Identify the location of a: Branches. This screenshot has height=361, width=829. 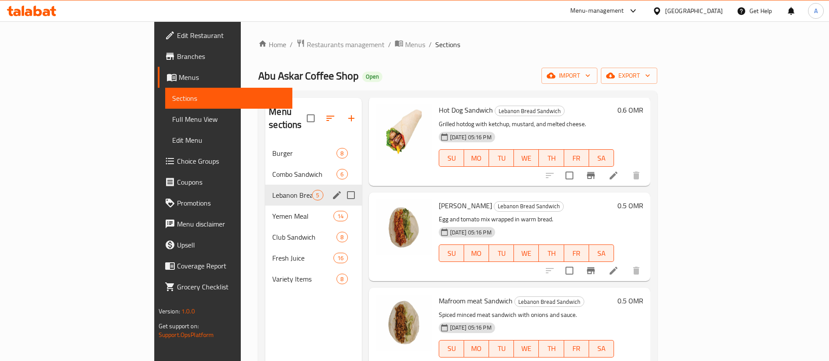
(225, 56).